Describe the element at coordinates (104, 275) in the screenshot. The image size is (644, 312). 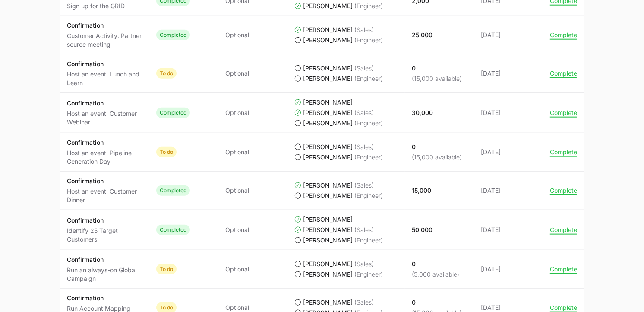
I see `p: Run an always-on Global Campaign` at that location.